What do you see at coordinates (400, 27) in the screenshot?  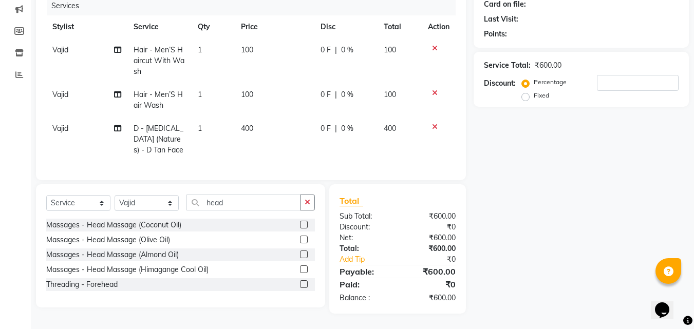 I see `th: Total` at bounding box center [400, 27].